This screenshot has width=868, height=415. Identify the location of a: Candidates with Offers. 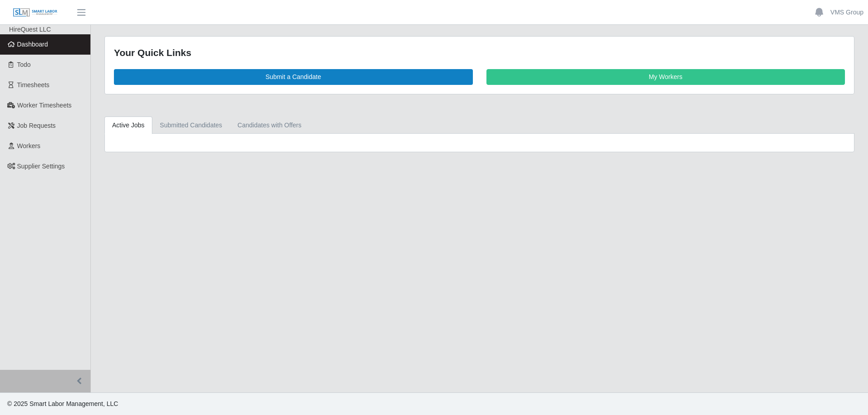
(269, 125).